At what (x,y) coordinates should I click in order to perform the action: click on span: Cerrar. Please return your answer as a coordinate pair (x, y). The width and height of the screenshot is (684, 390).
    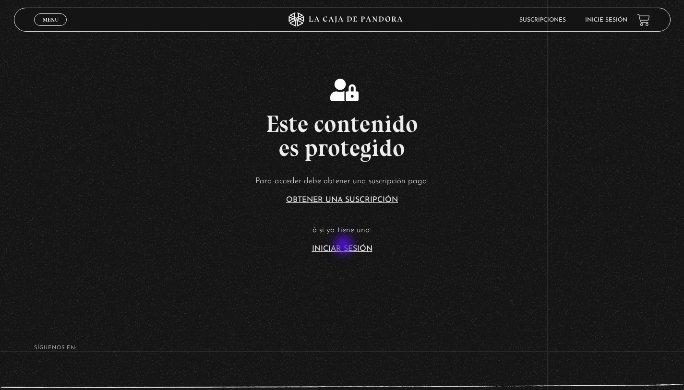
    Looking at the image, I should click on (50, 28).